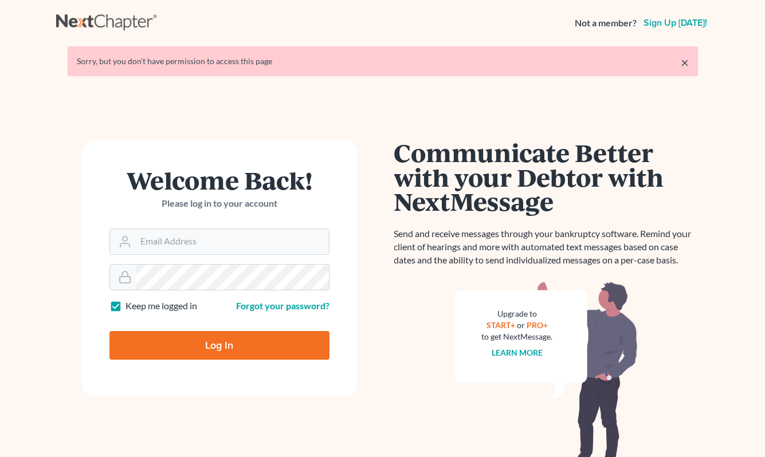 This screenshot has width=765, height=457. What do you see at coordinates (521, 325) in the screenshot?
I see `span: or` at bounding box center [521, 325].